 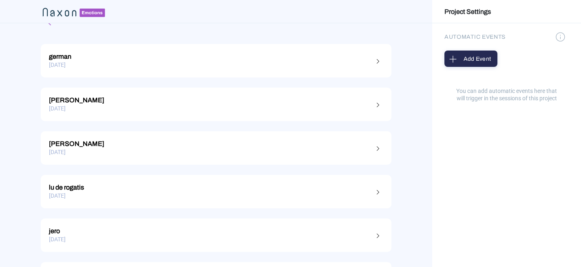 What do you see at coordinates (467, 11) in the screenshot?
I see `a: Project Settings` at bounding box center [467, 11].